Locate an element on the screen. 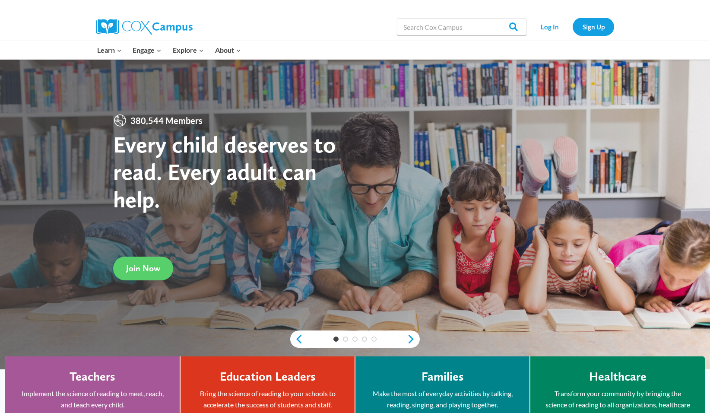  h4: Families is located at coordinates (443, 377).